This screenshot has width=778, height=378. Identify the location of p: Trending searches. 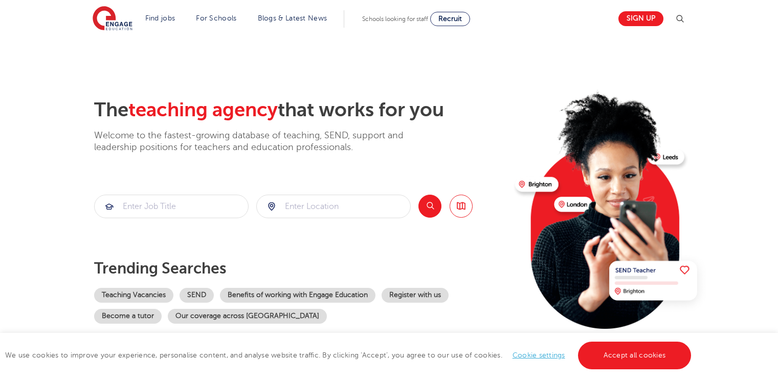
(300, 268).